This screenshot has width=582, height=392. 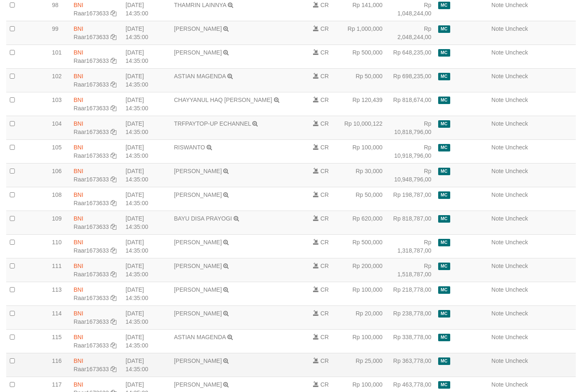 I want to click on td: Rp 50,000, so click(x=362, y=198).